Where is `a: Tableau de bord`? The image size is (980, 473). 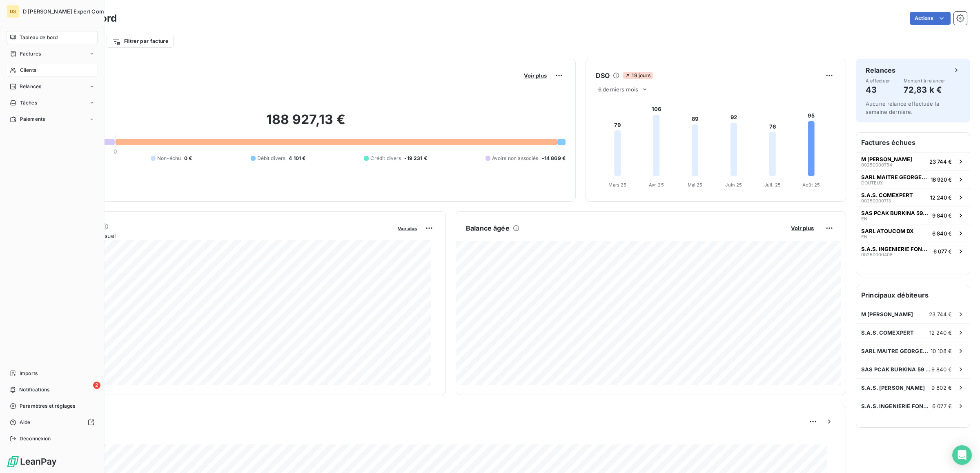
a: Tableau de bord is located at coordinates (52, 37).